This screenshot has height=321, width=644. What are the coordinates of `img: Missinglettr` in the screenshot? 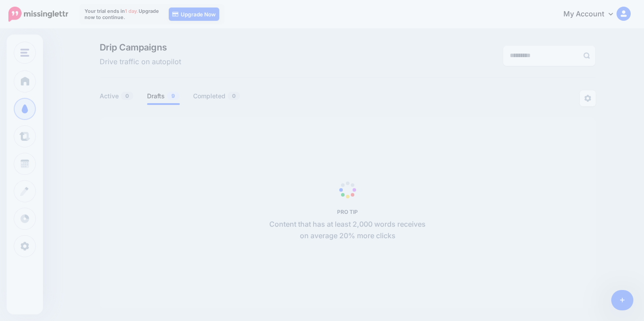 It's located at (38, 14).